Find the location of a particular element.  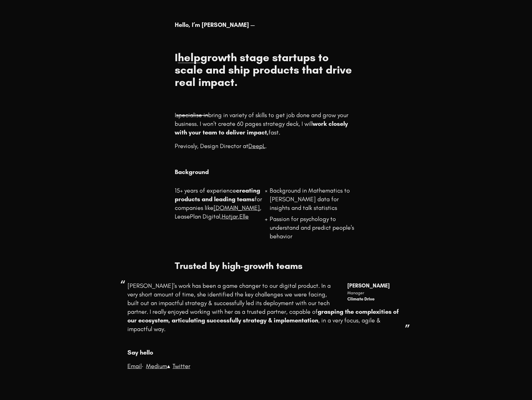

p: Passion for psychology to understand and predict people's behavior is located at coordinates (313, 227).